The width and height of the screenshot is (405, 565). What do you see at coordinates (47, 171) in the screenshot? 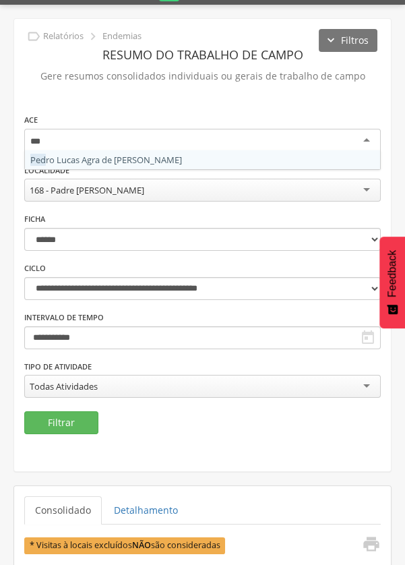
I see `label: Localidade` at bounding box center [47, 171].